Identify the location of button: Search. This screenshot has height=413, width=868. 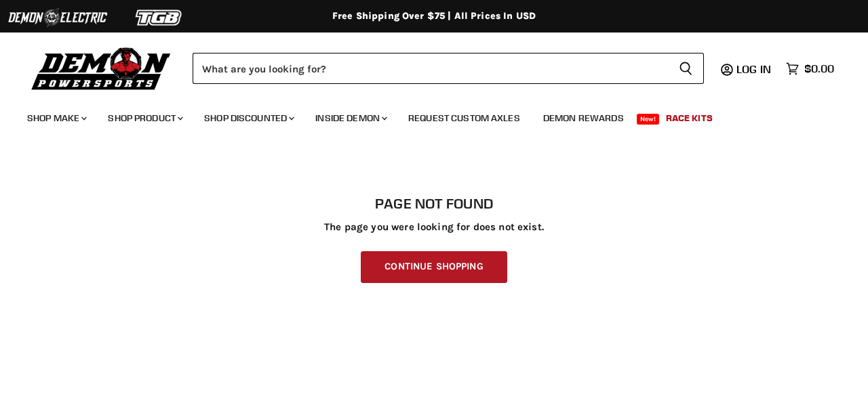
(686, 68).